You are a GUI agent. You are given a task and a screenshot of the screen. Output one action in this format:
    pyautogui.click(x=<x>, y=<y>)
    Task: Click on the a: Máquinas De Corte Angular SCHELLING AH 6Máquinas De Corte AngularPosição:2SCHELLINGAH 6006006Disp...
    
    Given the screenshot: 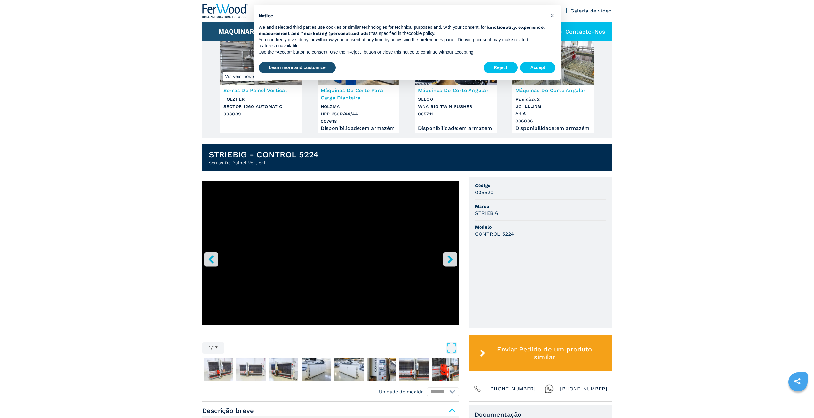 What is the action you would take?
    pyautogui.click(x=553, y=85)
    